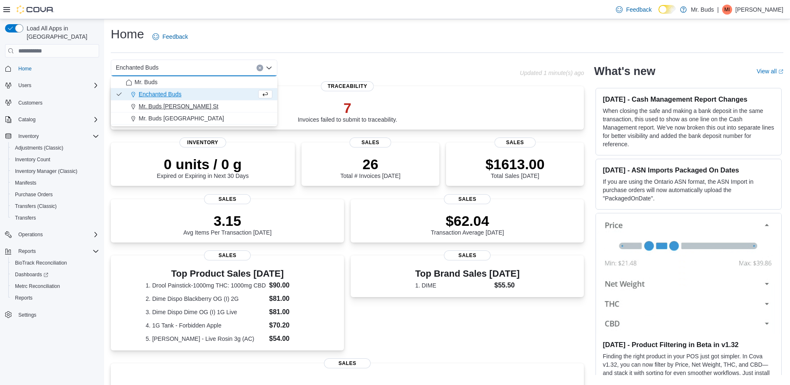 The image size is (790, 385). I want to click on h1: Home, so click(127, 34).